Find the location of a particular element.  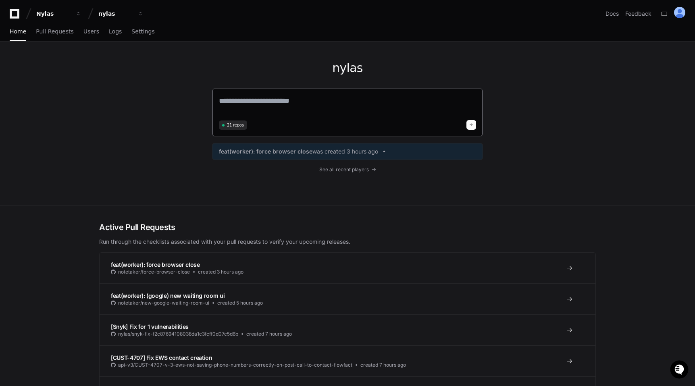

div: Start new chat is located at coordinates (80, 64).